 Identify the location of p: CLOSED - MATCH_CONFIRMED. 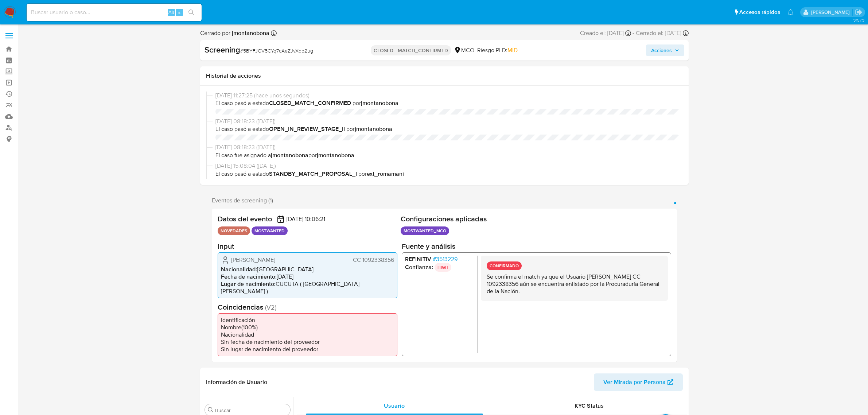
(411, 50).